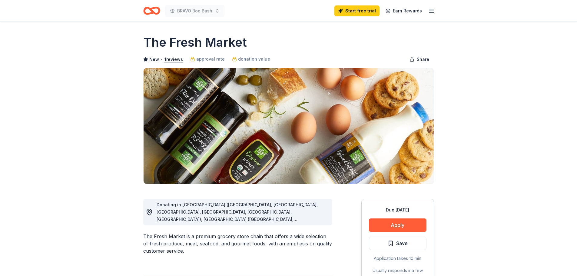 This screenshot has height=276, width=577. I want to click on h1: The Fresh Market, so click(195, 42).